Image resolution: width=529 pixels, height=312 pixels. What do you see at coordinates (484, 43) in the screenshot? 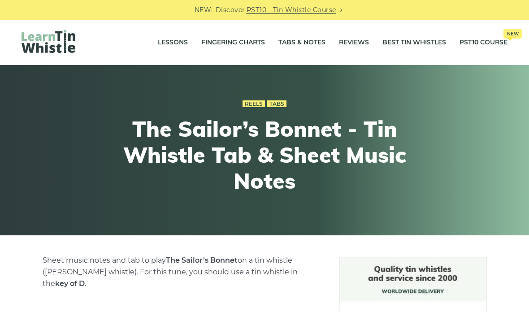
I see `a: PST10 CourseNew` at bounding box center [484, 43].